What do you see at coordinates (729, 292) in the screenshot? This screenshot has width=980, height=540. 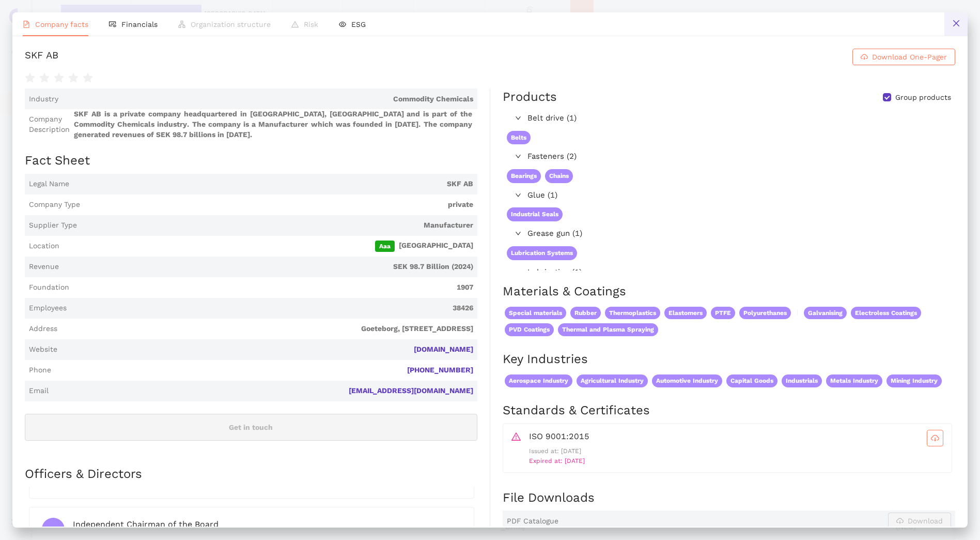 I see `h2: Materials & Coatings` at bounding box center [729, 292].